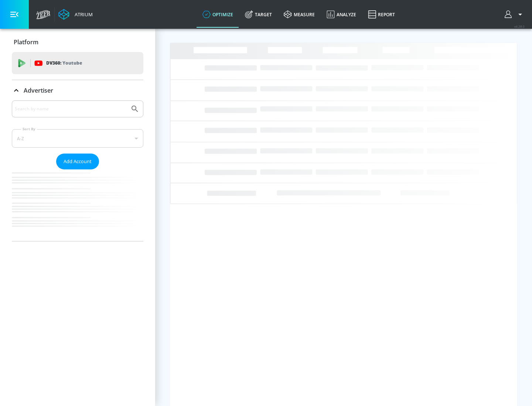 Image resolution: width=532 pixels, height=406 pixels. I want to click on p: DV360:, so click(64, 63).